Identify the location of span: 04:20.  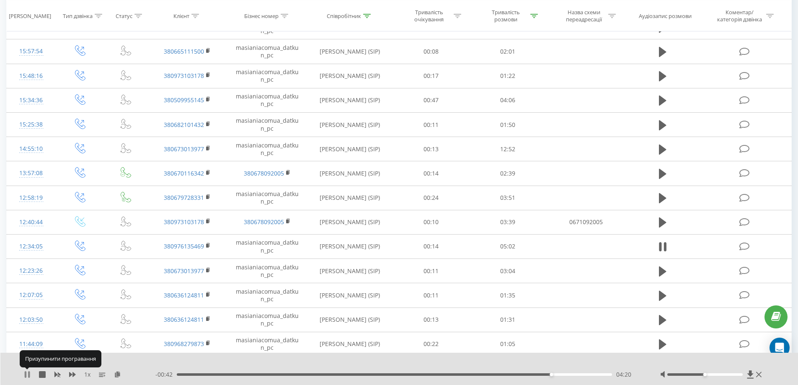
(624, 375).